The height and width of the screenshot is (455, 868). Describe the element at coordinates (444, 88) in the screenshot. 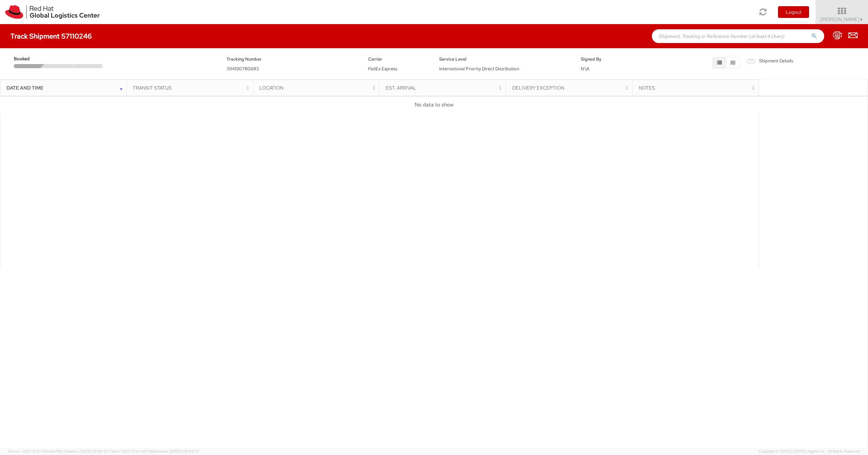

I see `div: Est. Arrival` at that location.